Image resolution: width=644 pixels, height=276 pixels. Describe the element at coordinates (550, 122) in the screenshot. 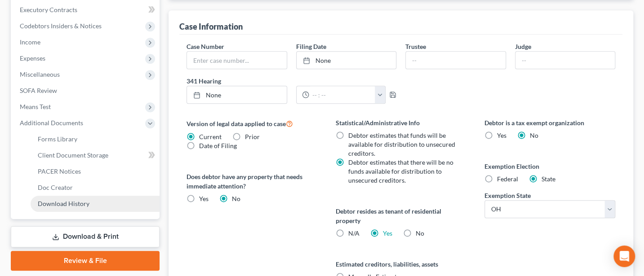

I see `label: Debtor is a tax exempt organization` at that location.